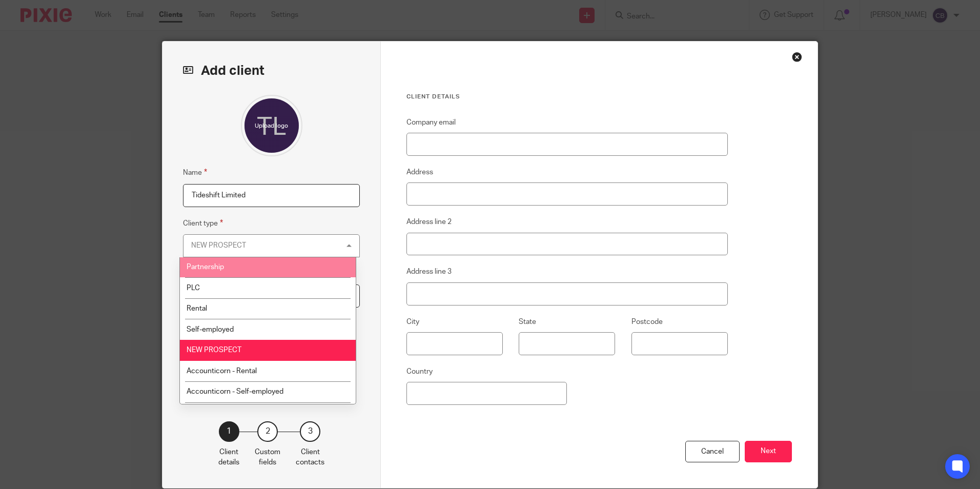 This screenshot has width=980, height=489. I want to click on label: Address line 3, so click(429, 272).